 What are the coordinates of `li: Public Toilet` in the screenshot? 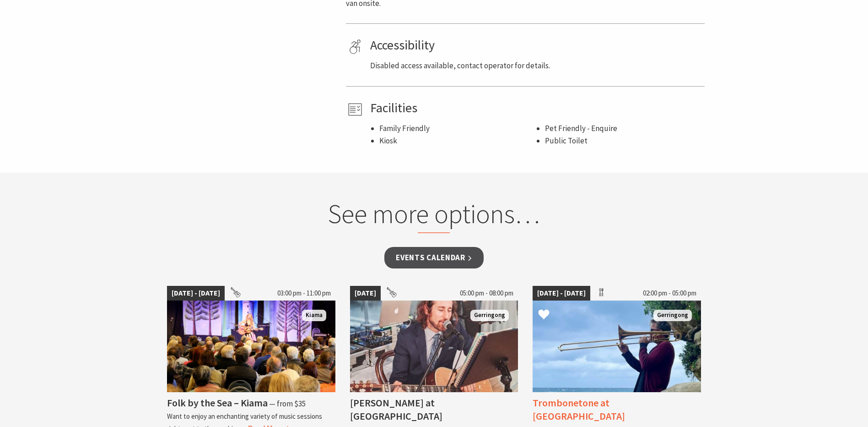 It's located at (623, 141).